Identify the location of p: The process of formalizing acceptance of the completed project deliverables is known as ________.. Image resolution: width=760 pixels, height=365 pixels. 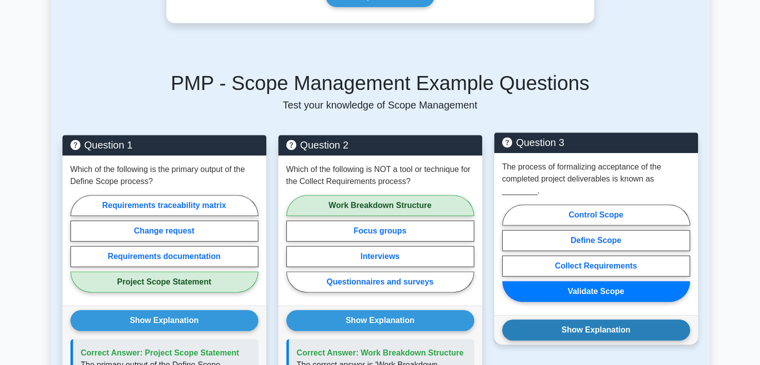
(596, 179).